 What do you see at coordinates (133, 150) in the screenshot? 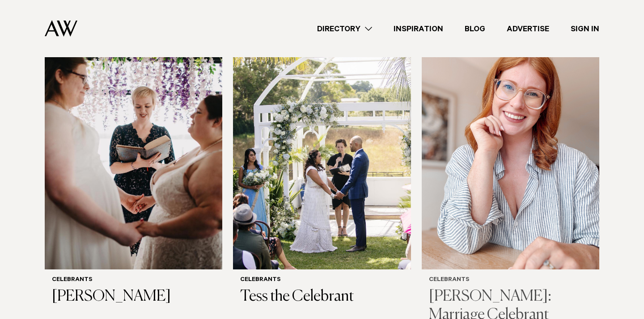
I see `img: Auckland Weddings Celebrants | Laura Giddey` at bounding box center [133, 150].